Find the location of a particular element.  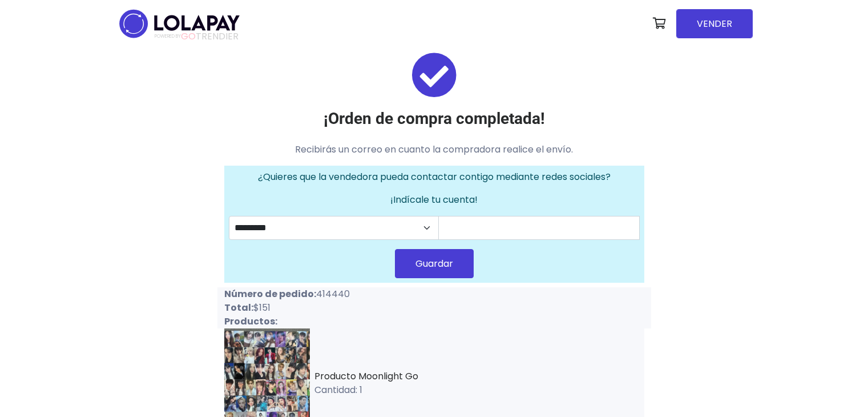

p: Cantidad: 1 is located at coordinates (480, 390).